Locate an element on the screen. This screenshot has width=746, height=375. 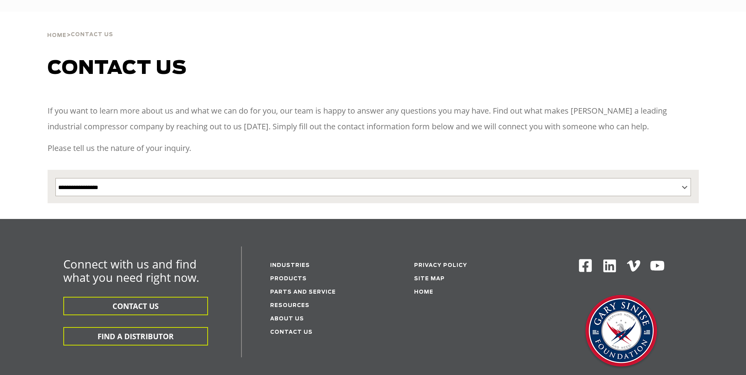
img: Vimeo is located at coordinates (633, 266).